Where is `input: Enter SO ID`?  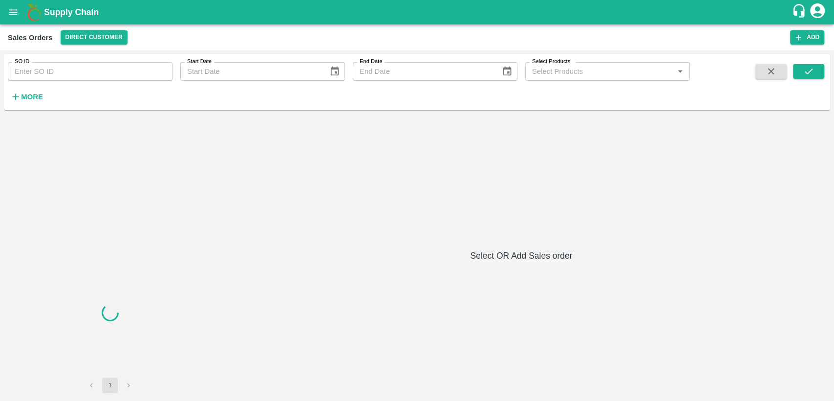
input: Enter SO ID is located at coordinates (90, 71).